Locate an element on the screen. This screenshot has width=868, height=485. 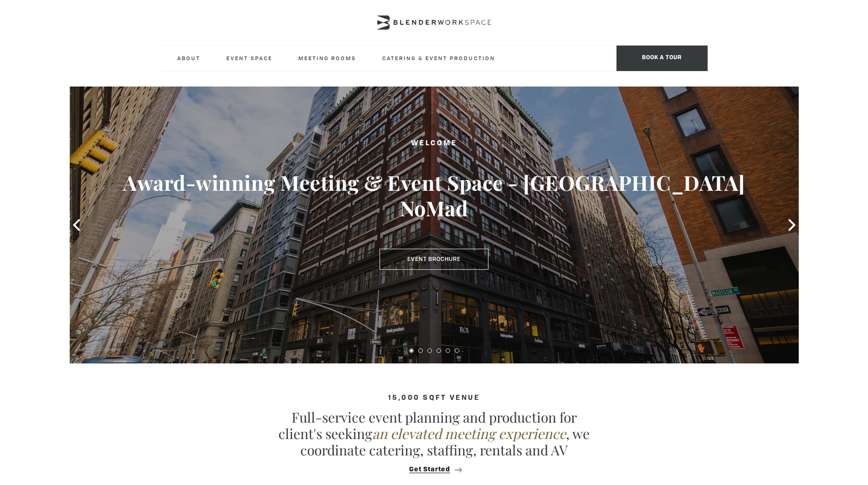
a: Event Brochure is located at coordinates (433, 259).